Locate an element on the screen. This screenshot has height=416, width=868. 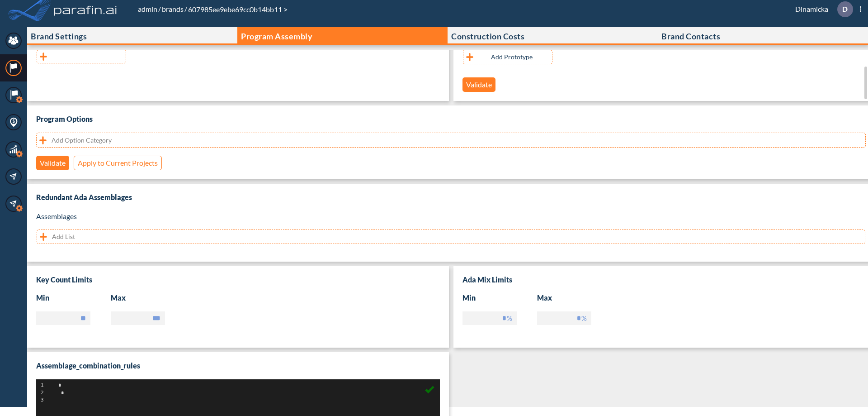
div: Dinamicka is located at coordinates (822, 9).